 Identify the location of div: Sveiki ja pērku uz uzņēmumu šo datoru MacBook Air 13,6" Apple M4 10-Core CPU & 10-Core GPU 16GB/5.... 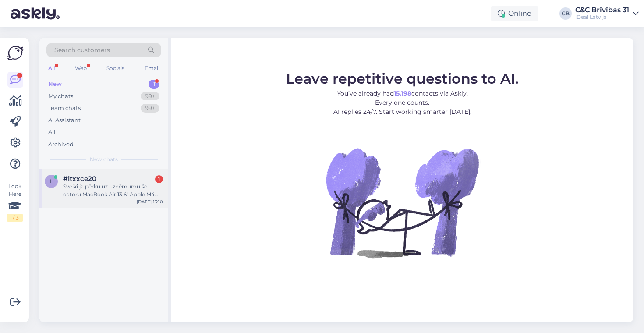
(113, 191).